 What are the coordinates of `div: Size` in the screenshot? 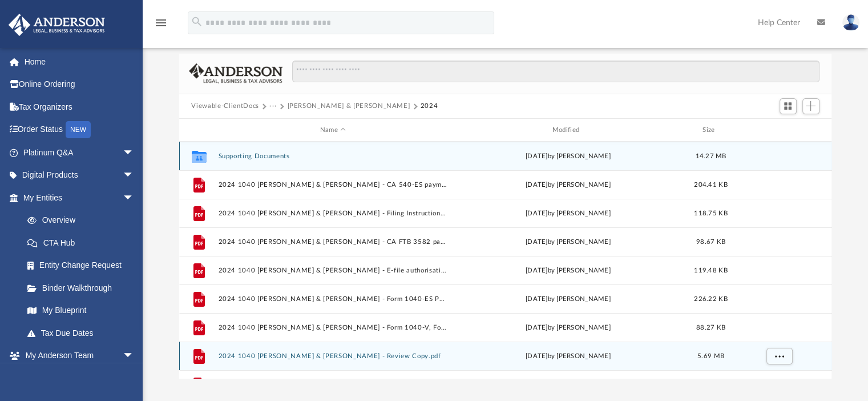 It's located at (710, 130).